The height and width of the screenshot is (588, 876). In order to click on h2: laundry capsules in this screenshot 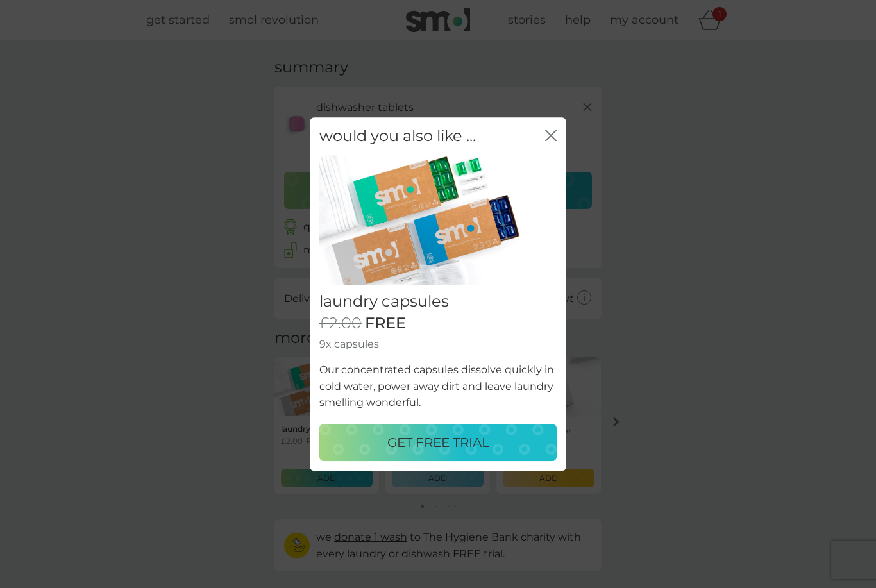, I will do `click(438, 301)`.